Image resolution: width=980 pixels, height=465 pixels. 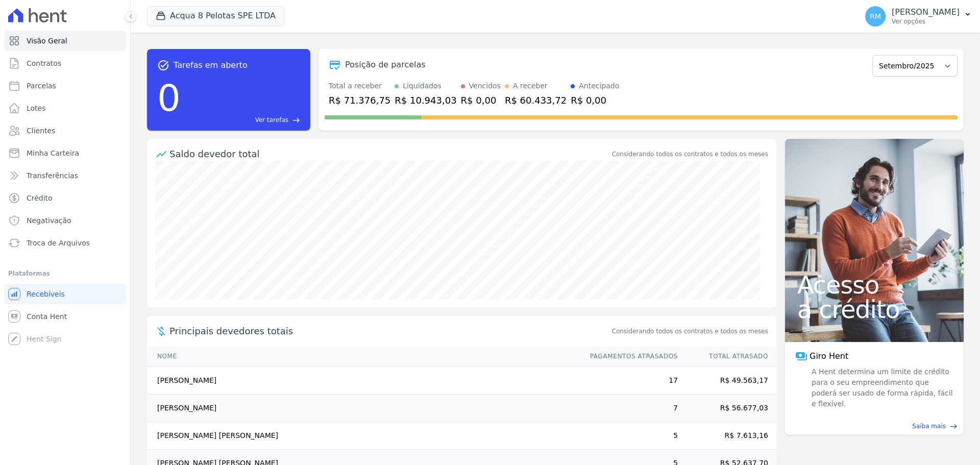 What do you see at coordinates (530, 86) in the screenshot?
I see `div: A receber` at bounding box center [530, 86].